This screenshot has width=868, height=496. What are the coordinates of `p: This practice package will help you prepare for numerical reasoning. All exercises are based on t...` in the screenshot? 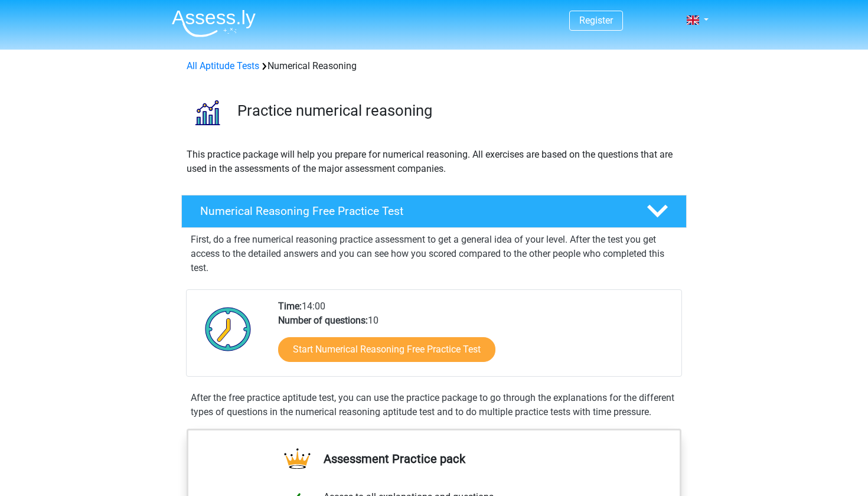 It's located at (434, 161).